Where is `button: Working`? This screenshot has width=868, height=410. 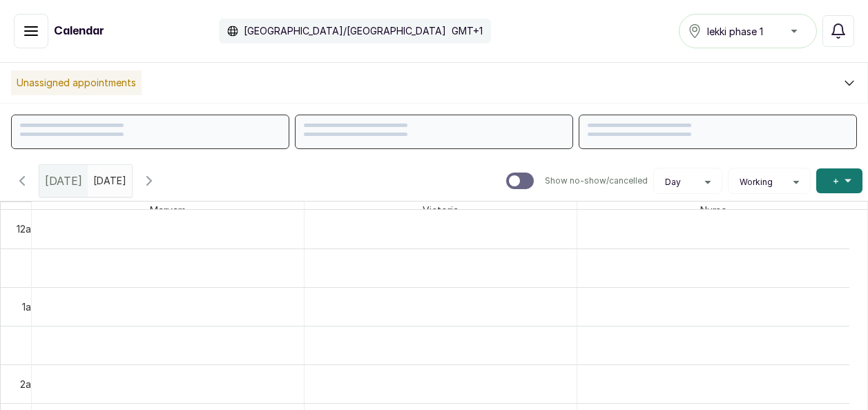 button: Working is located at coordinates (769, 182).